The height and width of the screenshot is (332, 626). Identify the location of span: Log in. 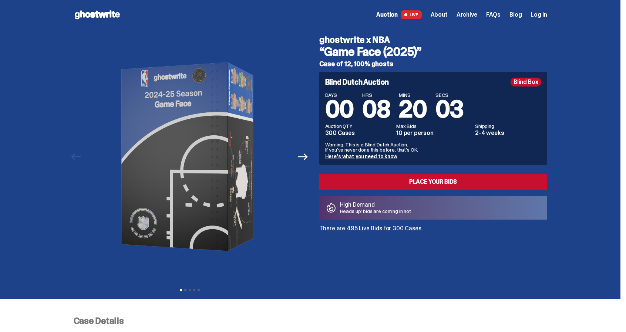
(539, 15).